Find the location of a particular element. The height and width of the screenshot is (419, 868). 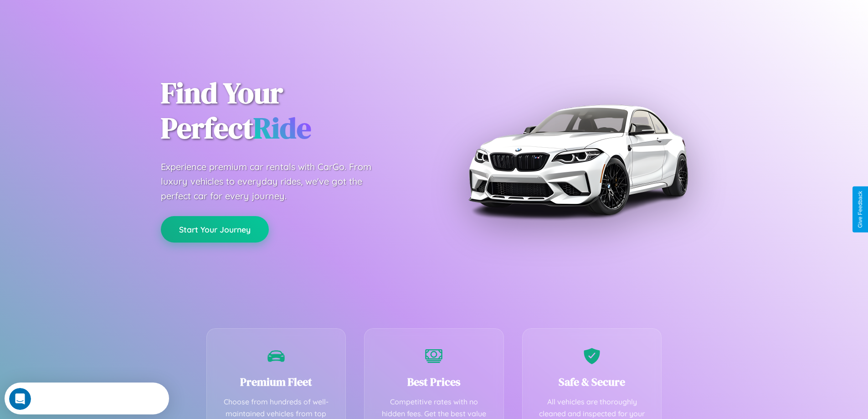

h3: Premium Fleet is located at coordinates (276, 381).